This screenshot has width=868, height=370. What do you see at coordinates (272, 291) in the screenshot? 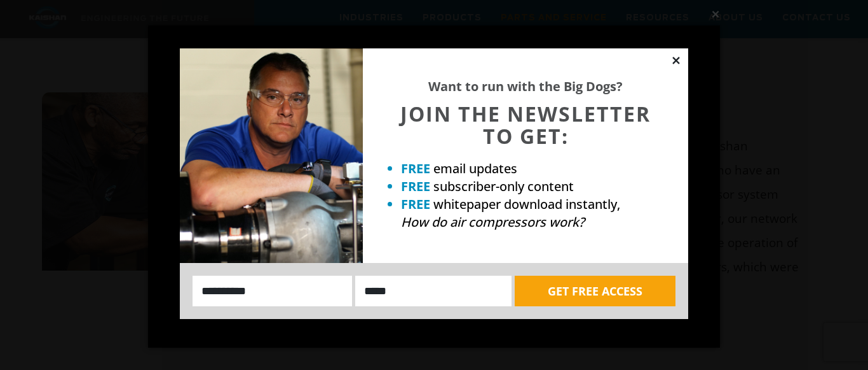
I see `input: Name:` at bounding box center [272, 291].